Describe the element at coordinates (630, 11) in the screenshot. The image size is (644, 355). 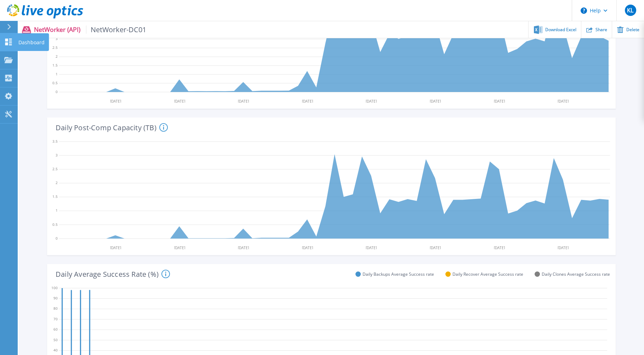
I see `span: KL` at that location.